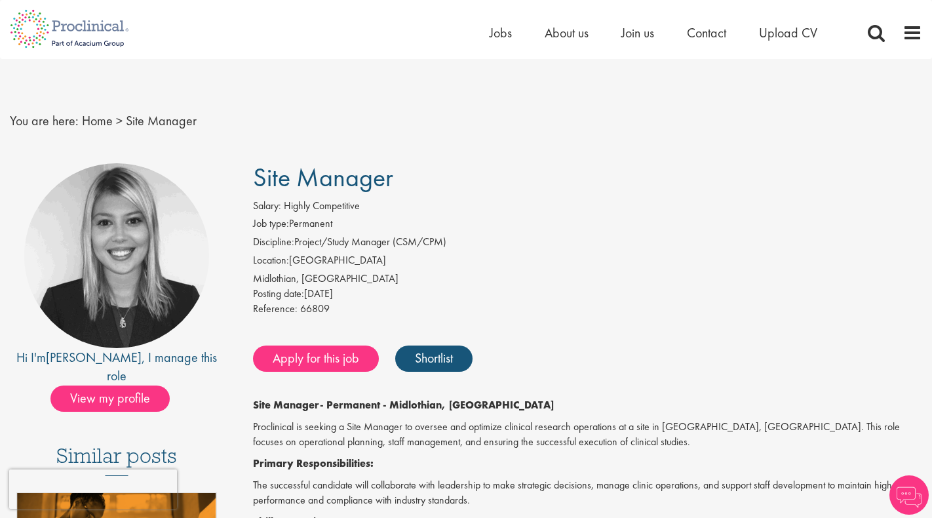 This screenshot has height=518, width=932. What do you see at coordinates (707, 33) in the screenshot?
I see `a: Contact` at bounding box center [707, 33].